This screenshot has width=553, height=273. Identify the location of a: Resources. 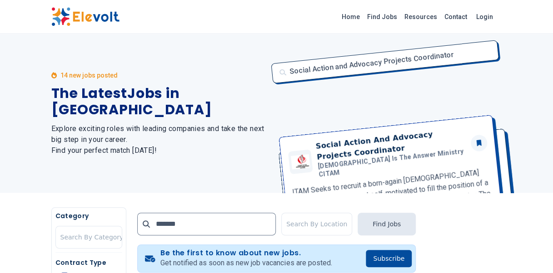
(421, 17).